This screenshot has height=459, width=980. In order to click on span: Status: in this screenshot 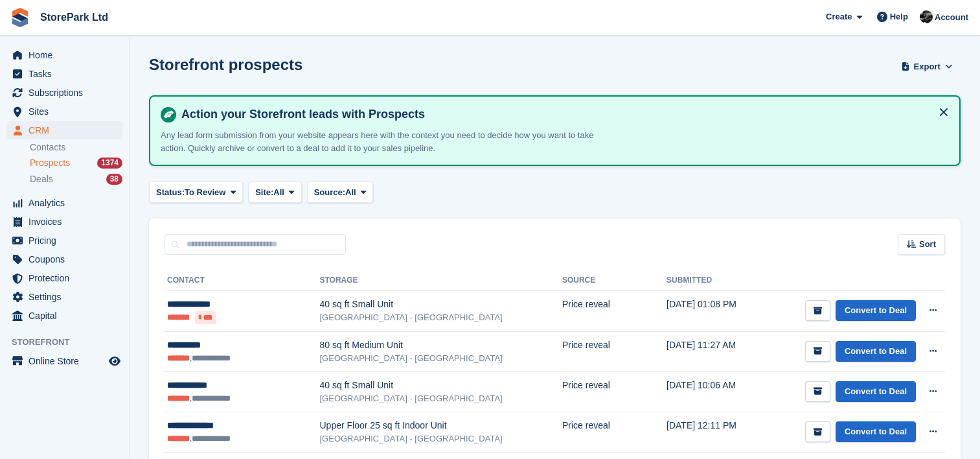, I will do `click(170, 193)`.